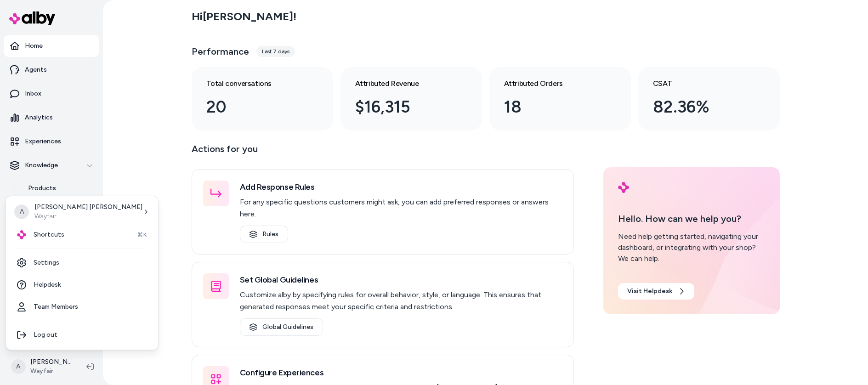  I want to click on a: Settings, so click(82, 263).